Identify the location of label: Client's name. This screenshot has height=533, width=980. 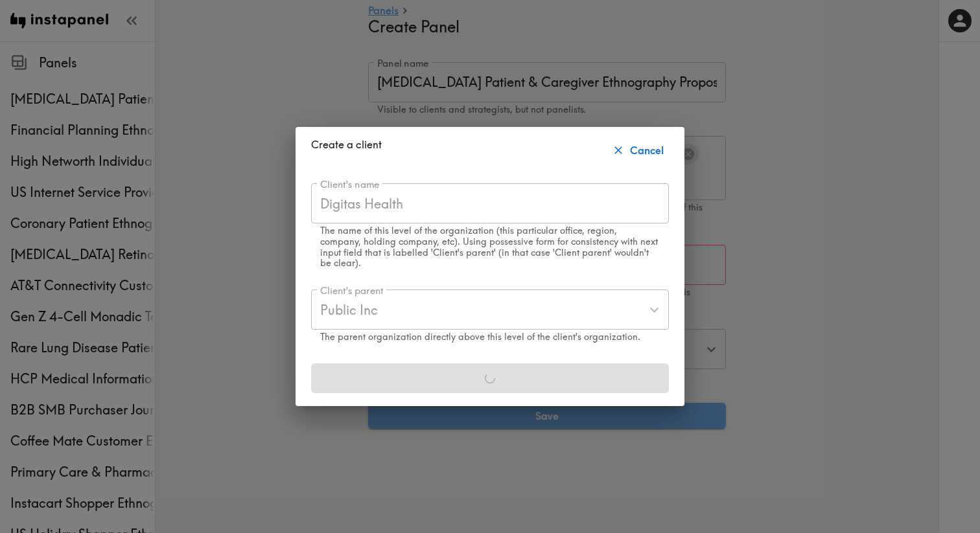
(350, 185).